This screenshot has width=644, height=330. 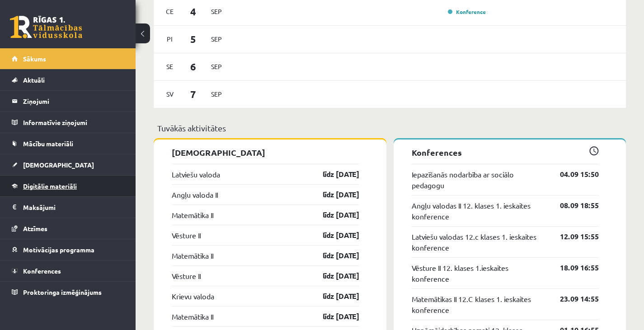 What do you see at coordinates (479, 180) in the screenshot?
I see `a: Iepazīšanās nodarbība ar sociālo pedagogu` at bounding box center [479, 180].